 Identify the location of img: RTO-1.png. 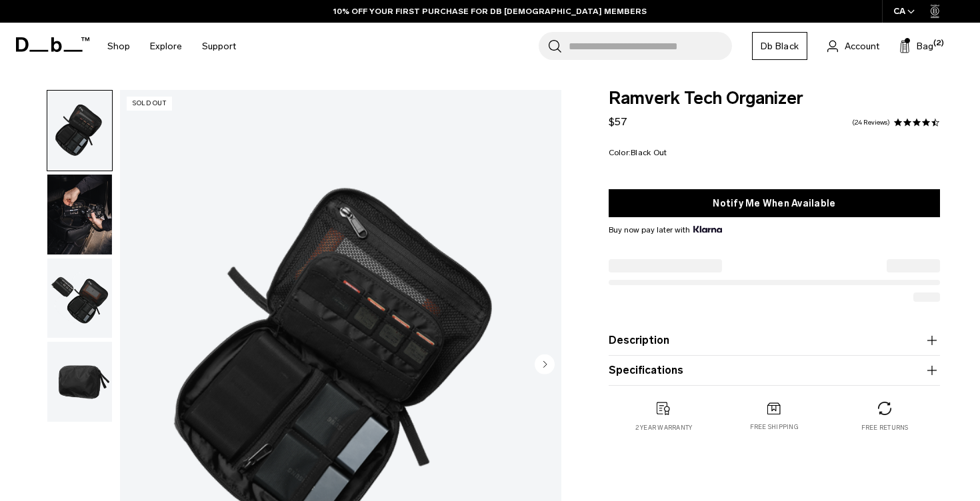
(79, 381).